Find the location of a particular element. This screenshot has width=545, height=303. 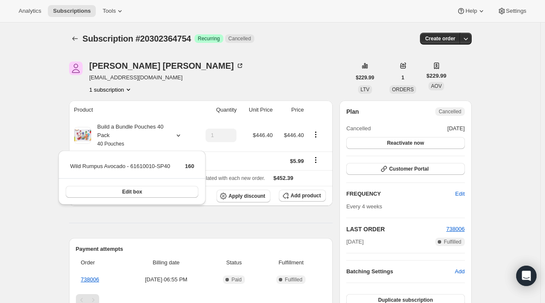

button: Add is located at coordinates (460, 271).